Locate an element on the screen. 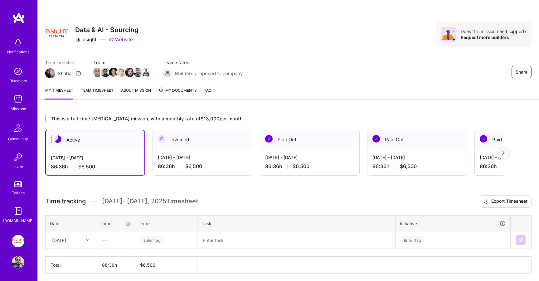 The height and width of the screenshot is (281, 539). div: Active is located at coordinates (95, 140).